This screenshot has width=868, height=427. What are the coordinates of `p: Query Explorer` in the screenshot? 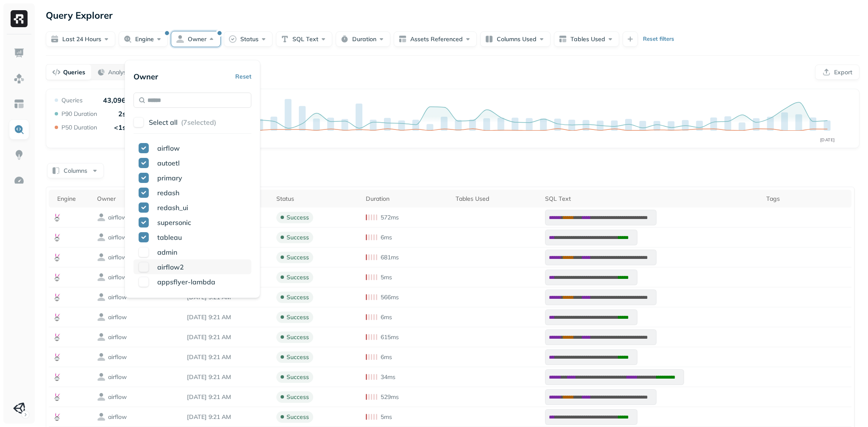 It's located at (79, 15).